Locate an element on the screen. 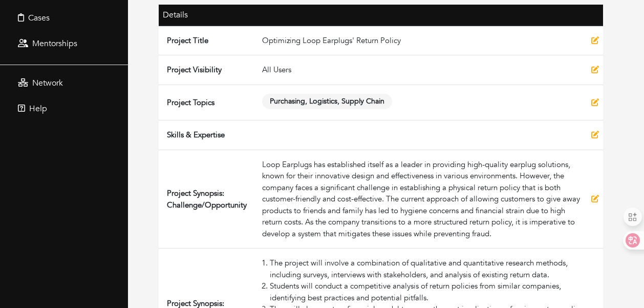  span: Purchasing, Logistics, Supply Chain is located at coordinates (327, 101).